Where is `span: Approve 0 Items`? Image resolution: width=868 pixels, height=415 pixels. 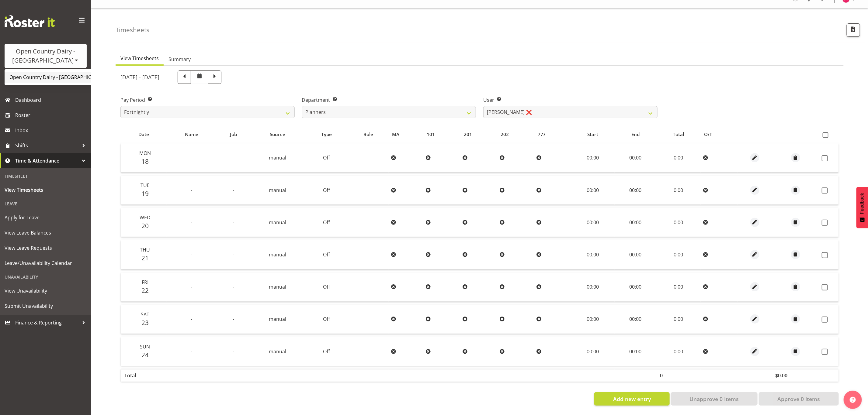 span: Approve 0 Items is located at coordinates (798, 399).